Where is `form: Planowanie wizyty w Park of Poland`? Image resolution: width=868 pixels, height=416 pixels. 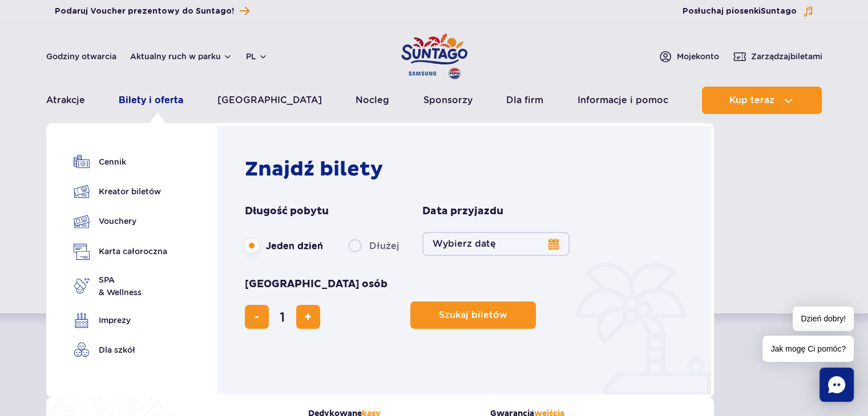
form: Planowanie wizyty w Park of Poland is located at coordinates (467, 267).